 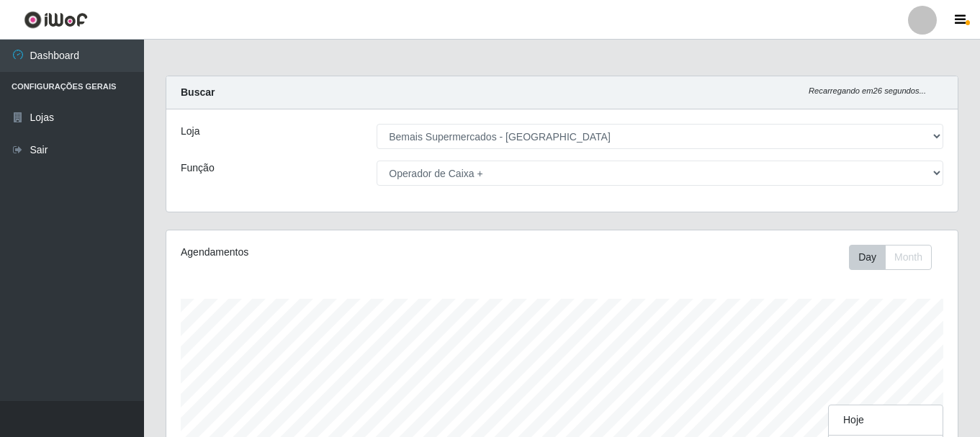 What do you see at coordinates (55, 20) in the screenshot?
I see `img: CoreUI Logo` at bounding box center [55, 20].